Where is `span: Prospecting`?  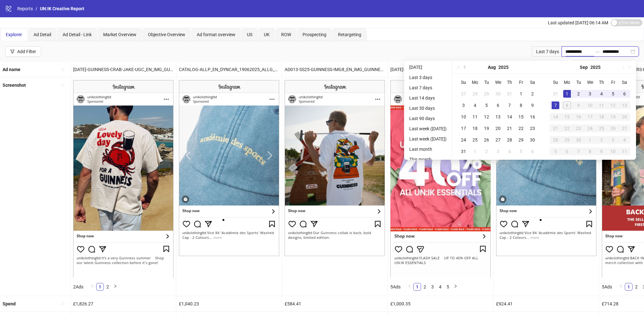
span: Prospecting is located at coordinates (315, 35).